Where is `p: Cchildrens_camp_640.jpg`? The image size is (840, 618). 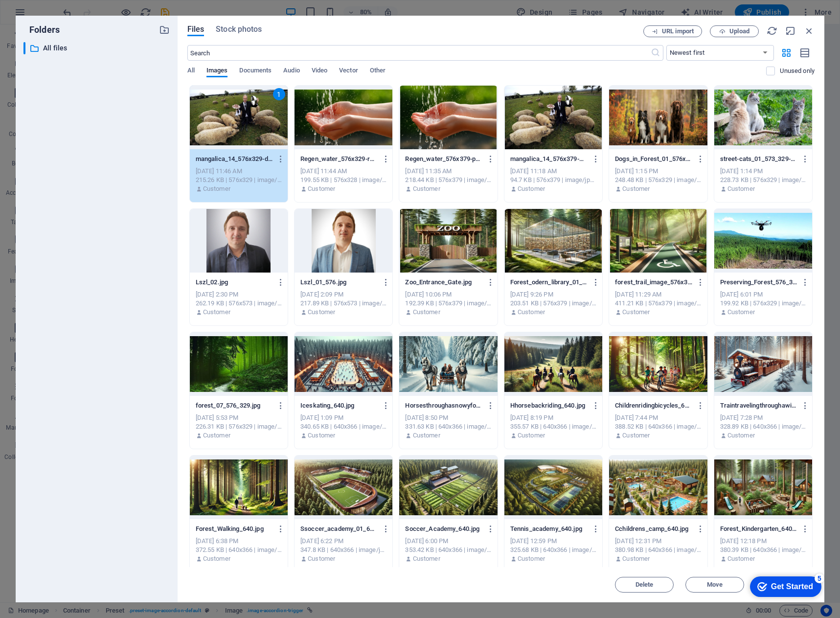 p: Cchildrens_camp_640.jpg is located at coordinates (653, 529).